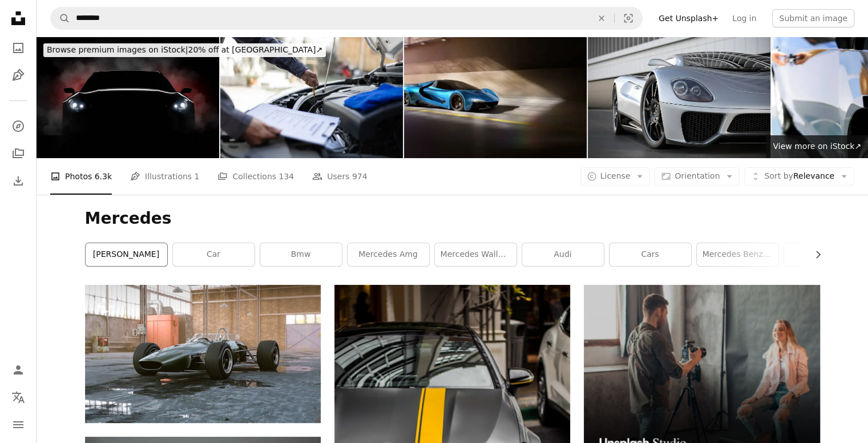 This screenshot has width=868, height=443. Describe the element at coordinates (453, 218) in the screenshot. I see `h1: Mercedes` at that location.